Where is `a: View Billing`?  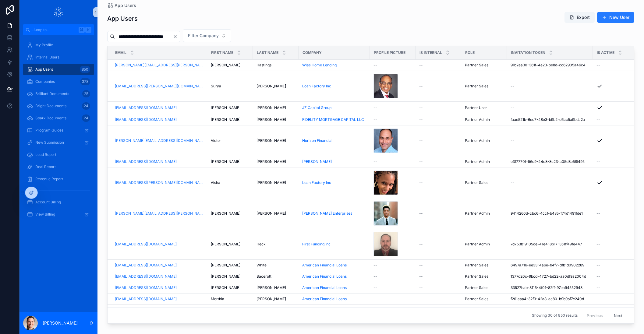
a: View Billing is located at coordinates (58, 214).